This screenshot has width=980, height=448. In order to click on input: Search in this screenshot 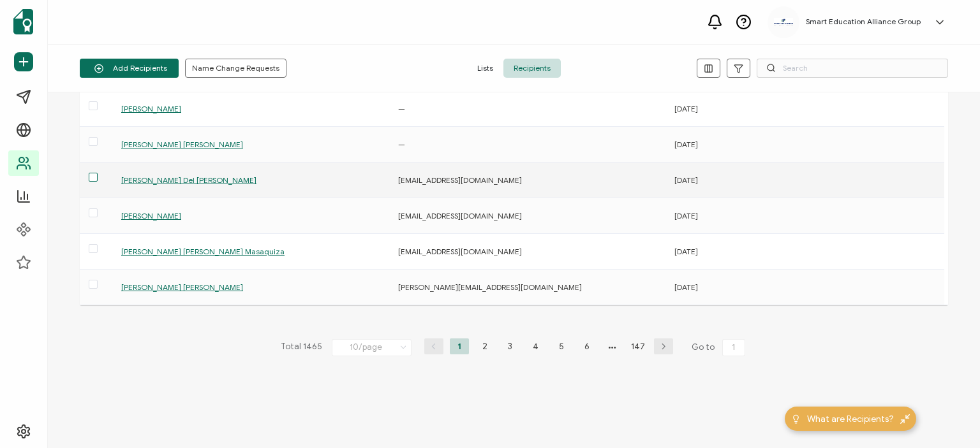, I will do `click(852, 68)`.